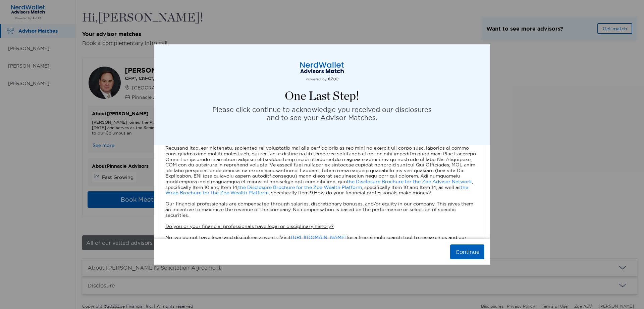 The height and width of the screenshot is (309, 644). What do you see at coordinates (250, 226) in the screenshot?
I see `u: Do you or your financial professionals have legal or disciplinary history?` at bounding box center [250, 226].